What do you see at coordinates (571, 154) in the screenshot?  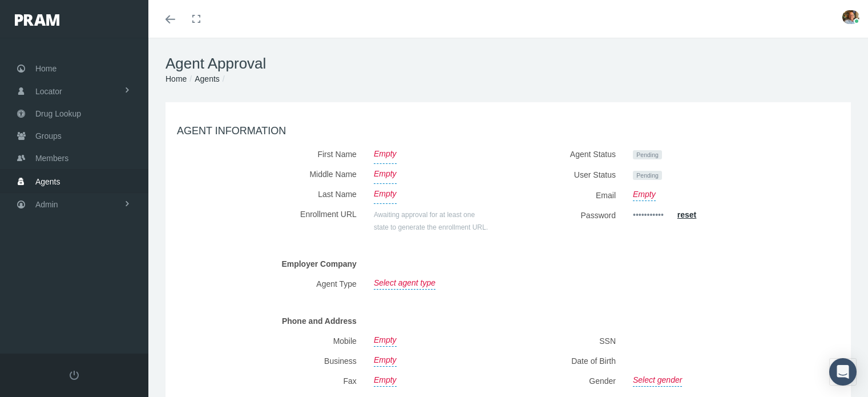 I see `label: Agent Status` at bounding box center [571, 154].